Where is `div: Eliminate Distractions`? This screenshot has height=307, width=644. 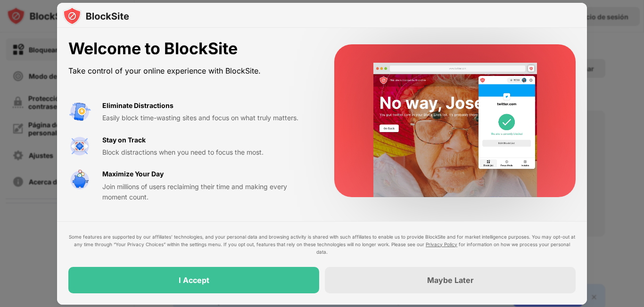 div: Eliminate Distractions is located at coordinates (138, 106).